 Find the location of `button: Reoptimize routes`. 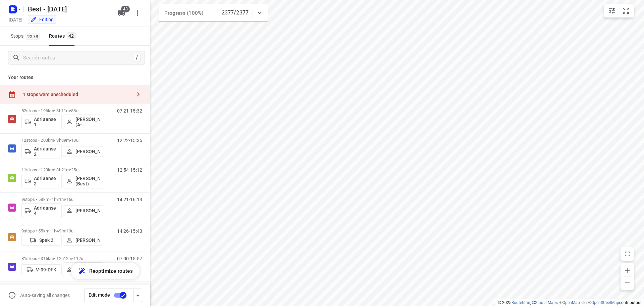

button: Reoptimize routes is located at coordinates (105, 271).